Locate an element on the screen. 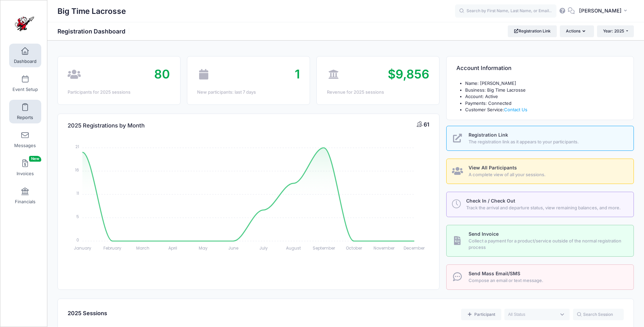 Image resolution: width=644 pixels, height=327 pixels. a: Check In / Check Out Track the arrival and departure status, view remaining balances, and more. is located at coordinates (540, 204).